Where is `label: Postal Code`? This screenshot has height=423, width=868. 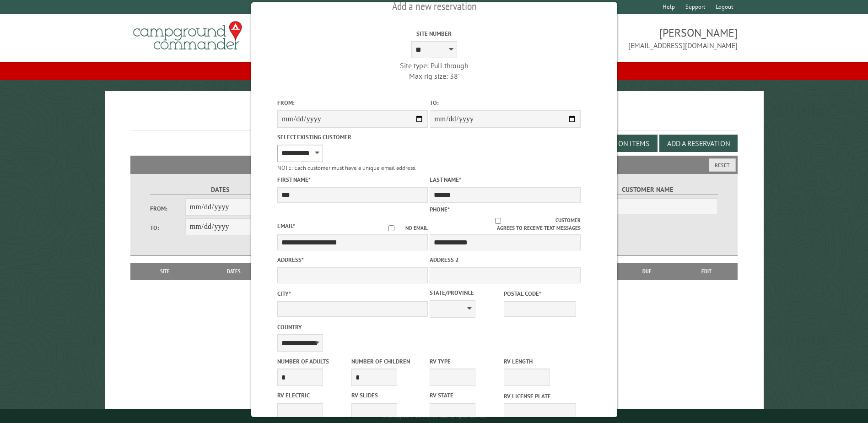
label: Postal Code is located at coordinates (540, 294).